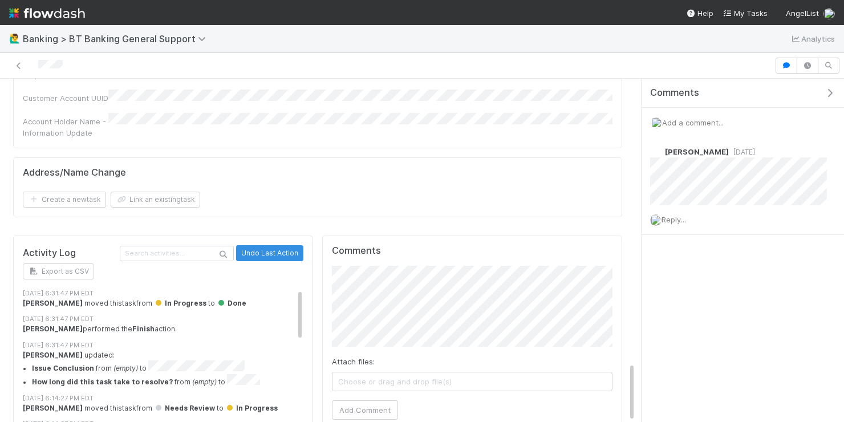 This screenshot has height=422, width=844. I want to click on input: Search activities..., so click(177, 253).